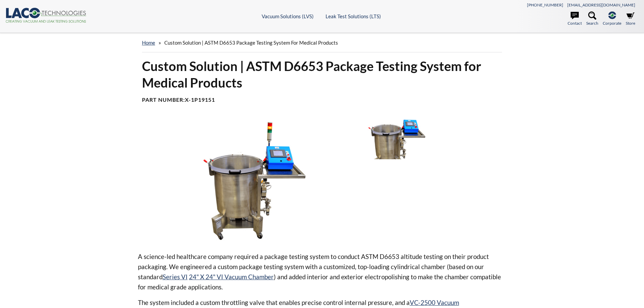 This screenshot has height=308, width=644. What do you see at coordinates (246, 180) in the screenshot?
I see `img: Full view of Cylindrical Package Testing System for Medical Products` at bounding box center [246, 180].